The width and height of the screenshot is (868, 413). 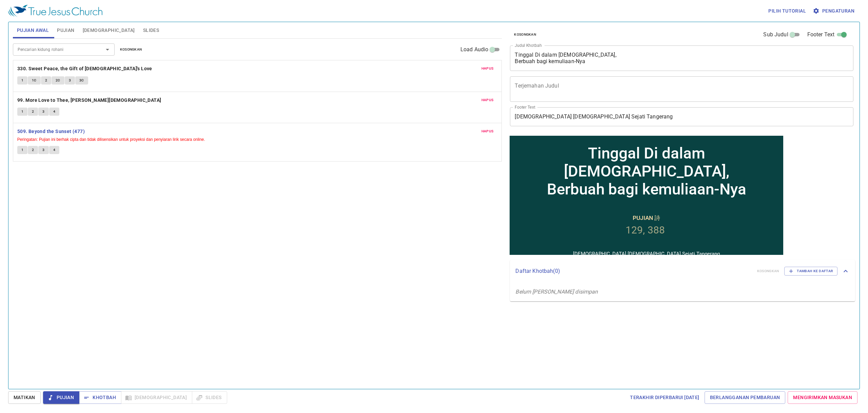 I want to click on small: Peringatan: Pujian ini berhak cipta dan tidak dilisensikan untuk proyeksi dan penyiaran lirik sec..., so click(x=111, y=139).